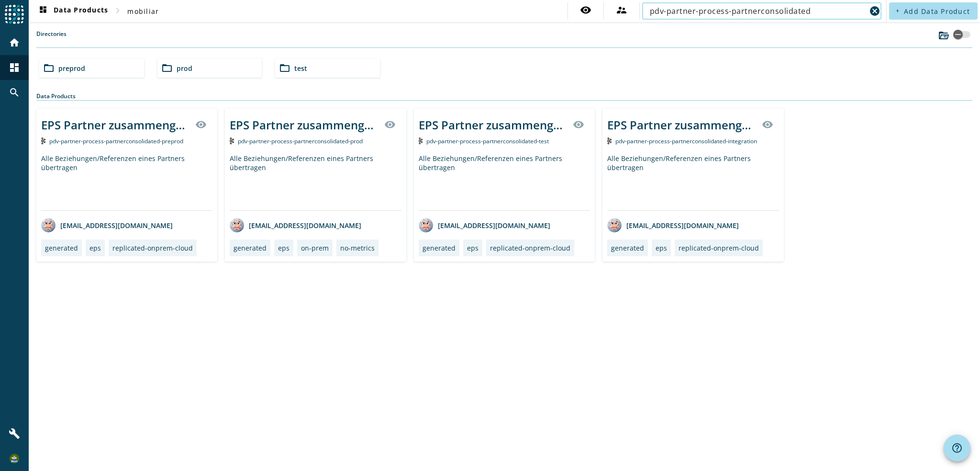  I want to click on div: on-prem, so click(315, 247).